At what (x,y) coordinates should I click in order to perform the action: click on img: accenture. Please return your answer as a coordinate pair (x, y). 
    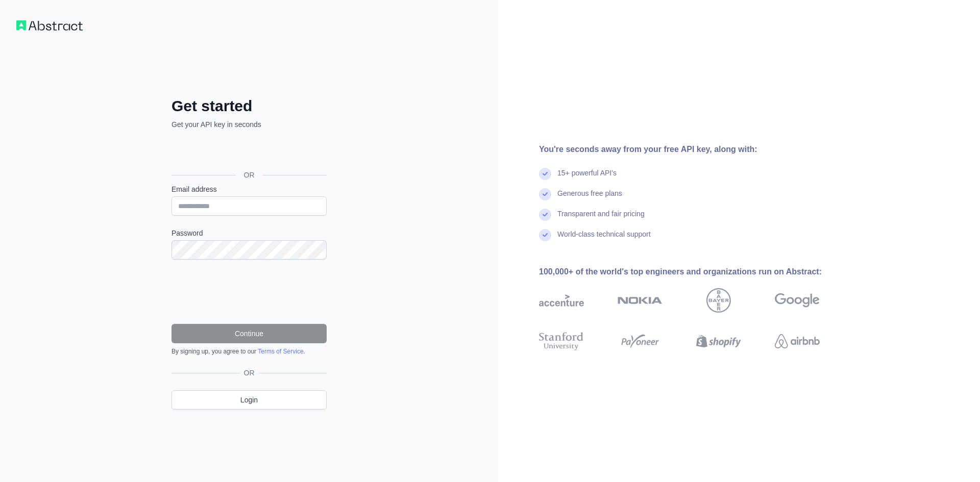
    Looking at the image, I should click on (561, 300).